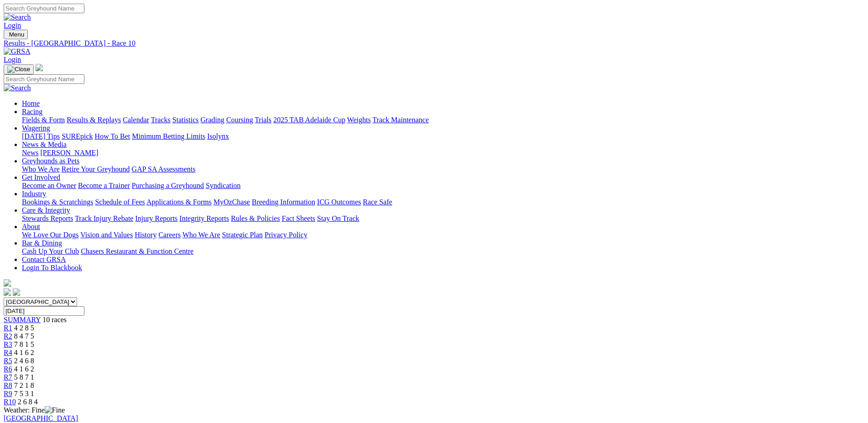 The width and height of the screenshot is (868, 423). Describe the element at coordinates (10, 401) in the screenshot. I see `a: R10` at that location.